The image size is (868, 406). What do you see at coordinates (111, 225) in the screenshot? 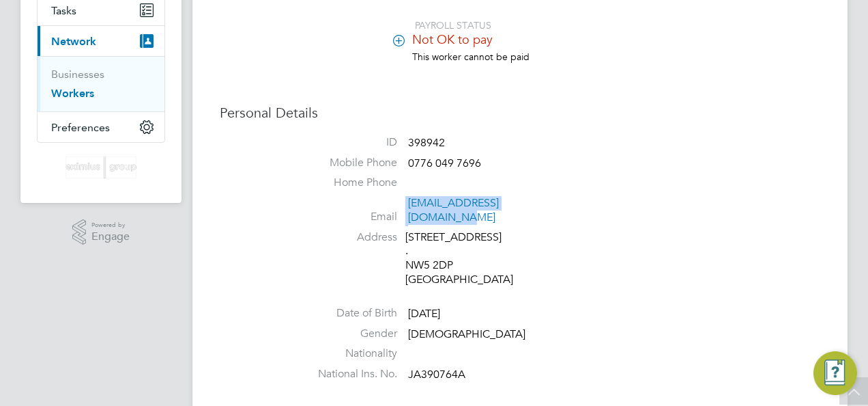
I see `span: Powered by` at bounding box center [111, 225].